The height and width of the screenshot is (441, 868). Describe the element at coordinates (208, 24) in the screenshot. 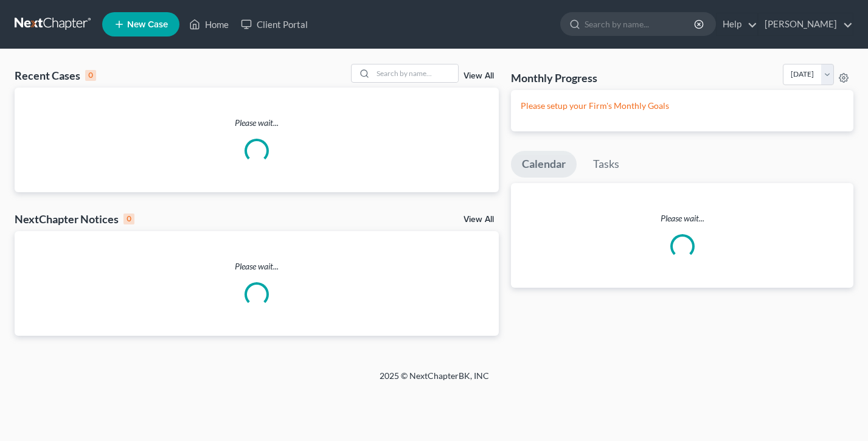

I see `a: Home` at that location.